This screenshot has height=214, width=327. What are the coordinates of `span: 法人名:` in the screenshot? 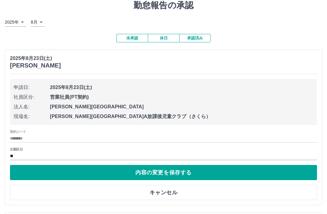 It's located at (32, 107).